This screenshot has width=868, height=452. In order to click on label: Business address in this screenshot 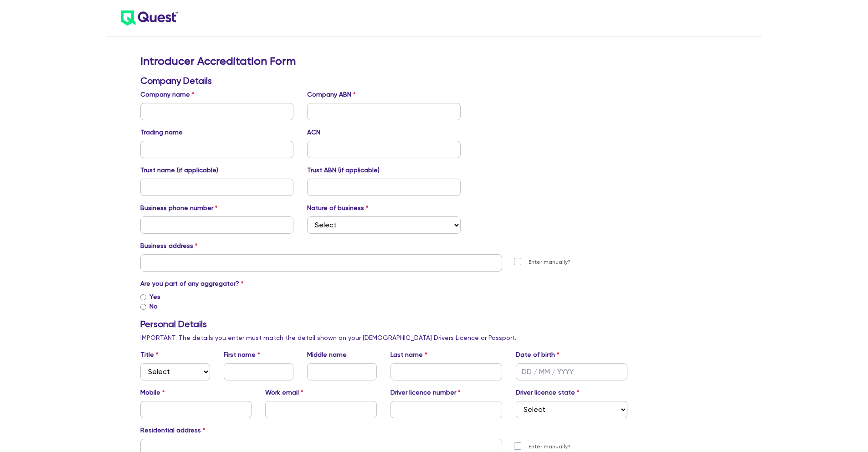, I will do `click(169, 246)`.